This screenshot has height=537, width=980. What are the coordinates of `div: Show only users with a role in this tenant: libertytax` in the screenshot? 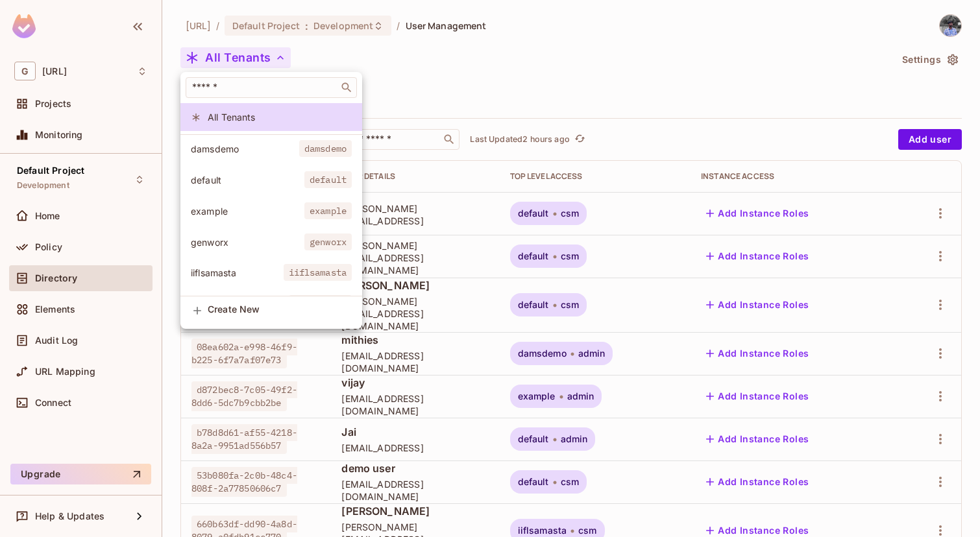 It's located at (272, 303).